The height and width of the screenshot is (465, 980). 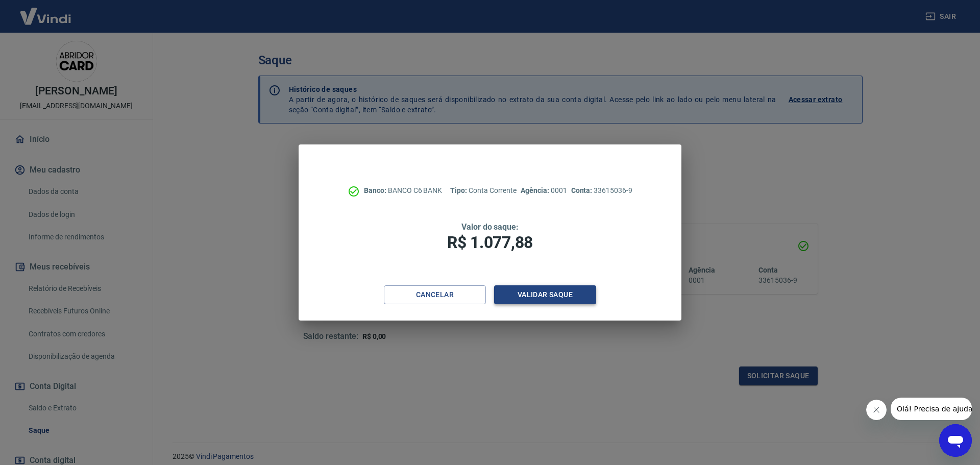 I want to click on span: Banco:, so click(x=375, y=190).